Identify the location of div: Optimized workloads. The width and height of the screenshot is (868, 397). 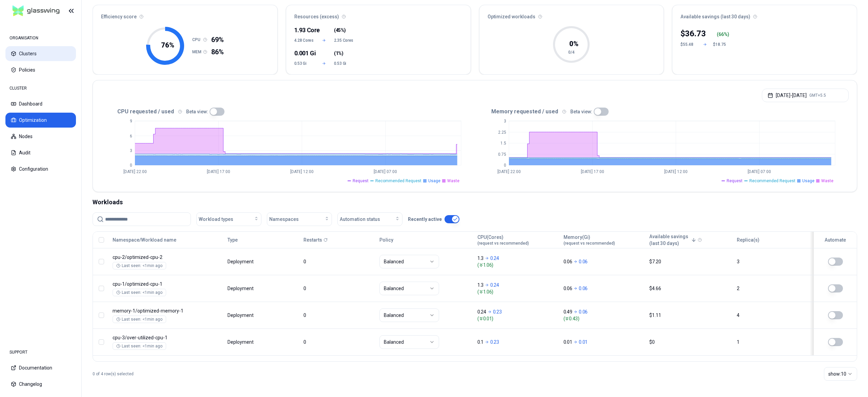
(572, 15).